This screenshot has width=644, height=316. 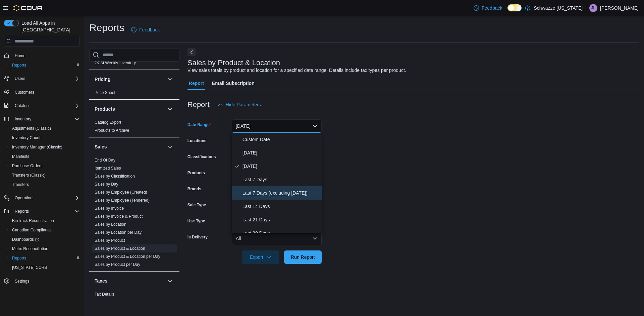 I want to click on span: Sales by Day, so click(x=106, y=185).